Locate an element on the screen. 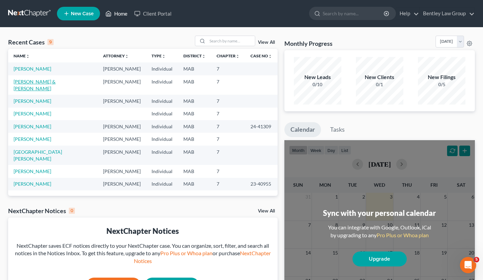  a: Client Portal is located at coordinates (153, 14).